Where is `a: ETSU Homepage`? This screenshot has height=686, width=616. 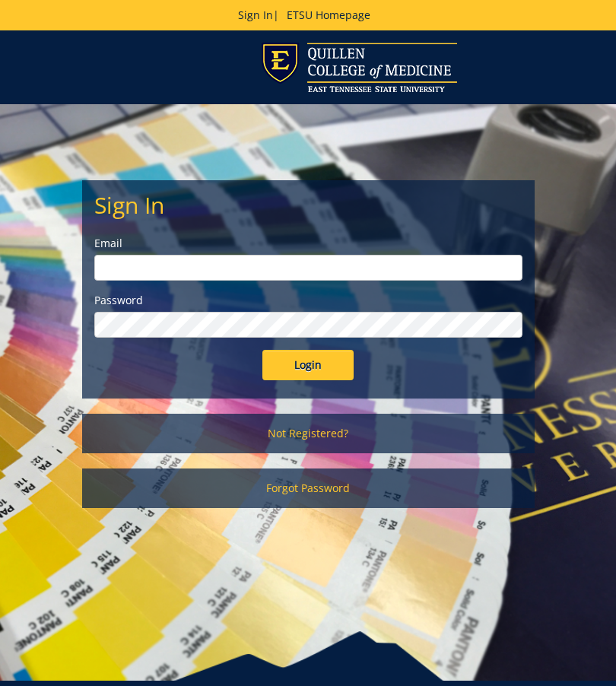
a: ETSU Homepage is located at coordinates (328, 14).